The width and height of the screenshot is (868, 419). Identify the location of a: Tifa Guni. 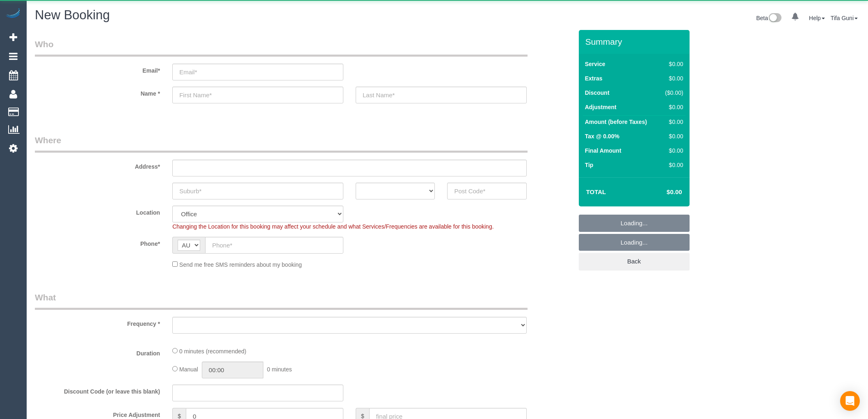
(844, 18).